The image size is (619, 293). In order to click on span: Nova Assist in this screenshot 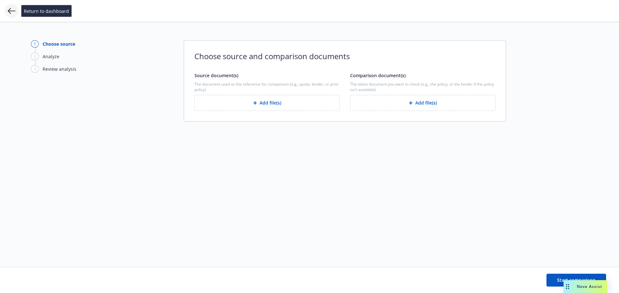, I will do `click(589, 287)`.